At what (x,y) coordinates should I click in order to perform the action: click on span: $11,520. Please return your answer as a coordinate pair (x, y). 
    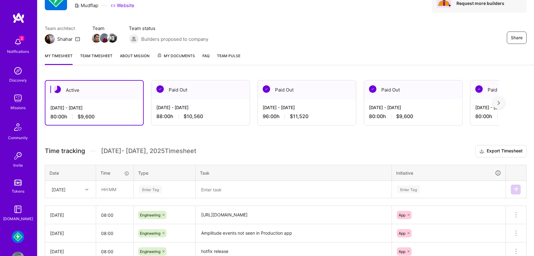
    Looking at the image, I should click on (299, 116).